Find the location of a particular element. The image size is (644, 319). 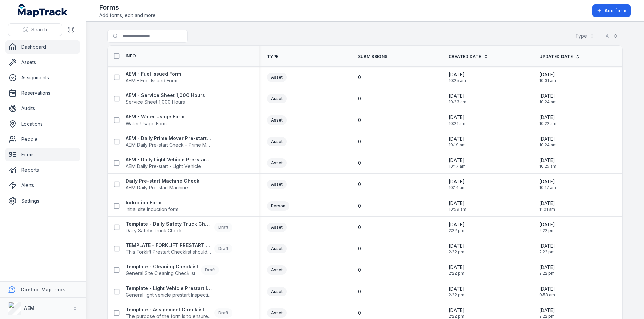

span: AEM Daily Pre-start - Light Vehicle is located at coordinates (169, 167).